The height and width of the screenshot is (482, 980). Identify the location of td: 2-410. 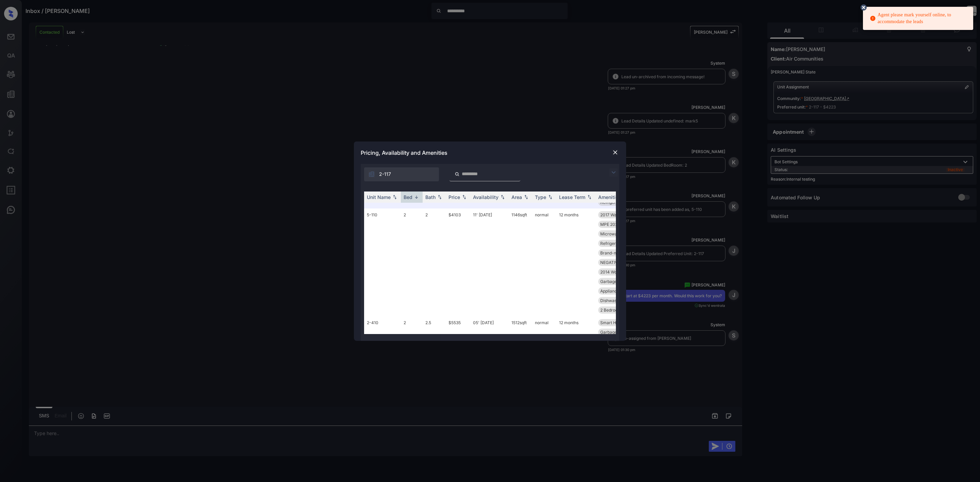
(382, 370).